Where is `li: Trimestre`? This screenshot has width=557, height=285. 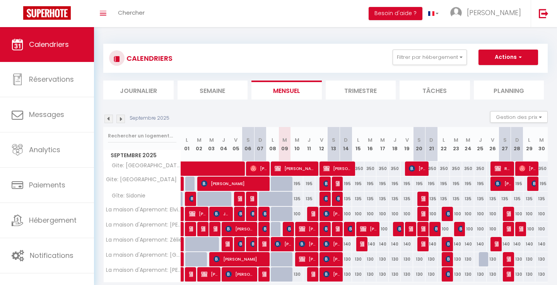 li: Trimestre is located at coordinates (361, 90).